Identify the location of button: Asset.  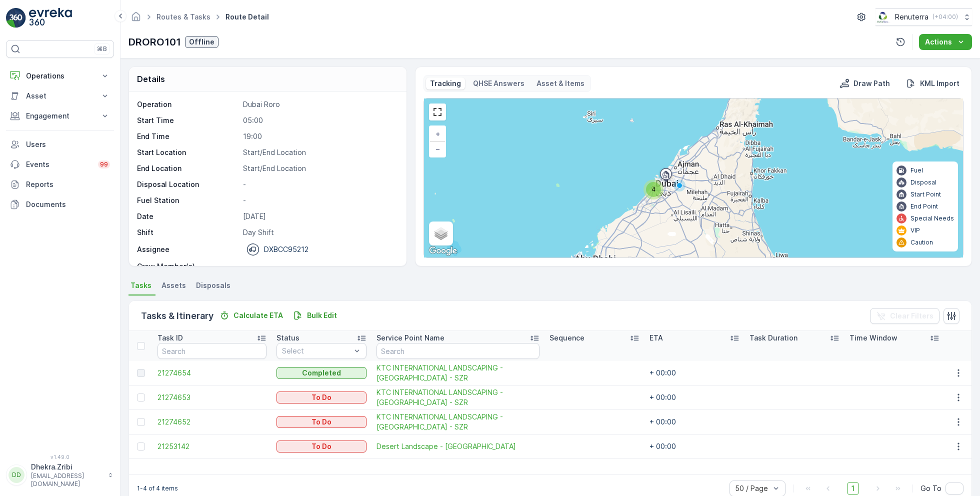
(60, 96).